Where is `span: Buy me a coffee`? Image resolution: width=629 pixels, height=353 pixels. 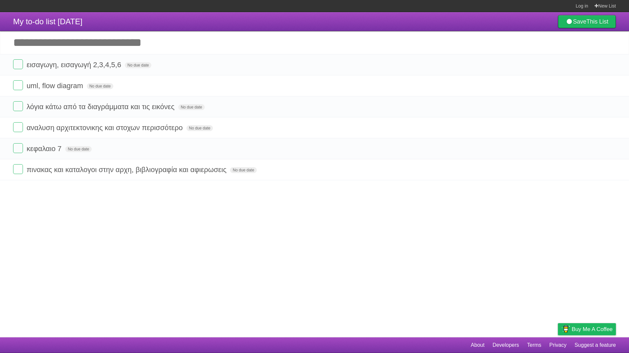
span: Buy me a coffee is located at coordinates (592, 329).